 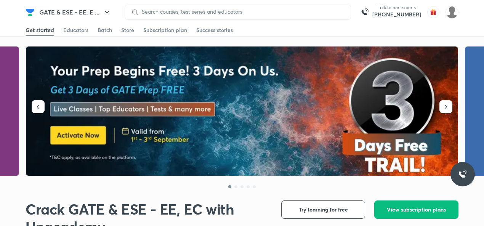 What do you see at coordinates (214, 30) in the screenshot?
I see `div: Success stories` at bounding box center [214, 30].